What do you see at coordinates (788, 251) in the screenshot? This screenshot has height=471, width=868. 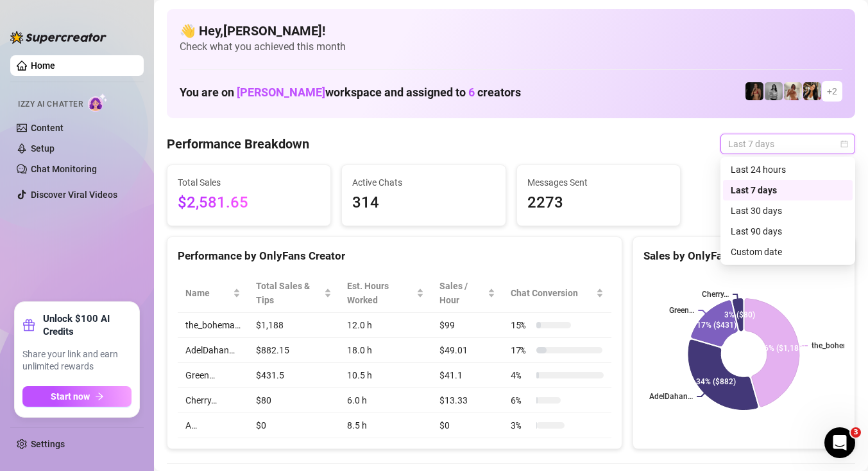 I see `div: Custom date` at bounding box center [788, 251].